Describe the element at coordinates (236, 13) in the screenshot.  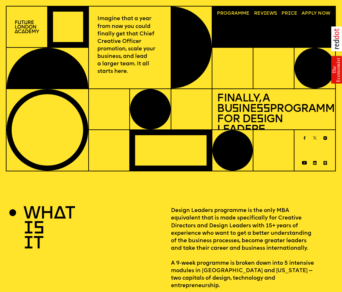
I see `span: a` at that location.